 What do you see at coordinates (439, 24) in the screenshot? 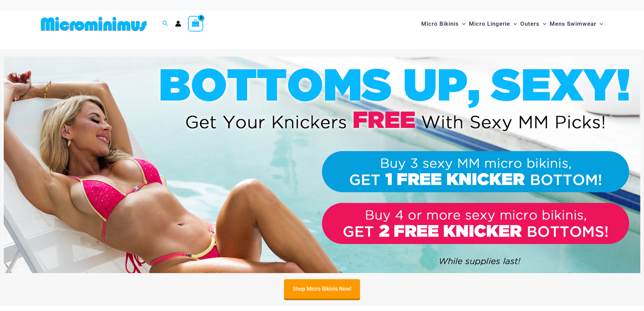
I see `span: Micro Bikinis` at bounding box center [439, 24].